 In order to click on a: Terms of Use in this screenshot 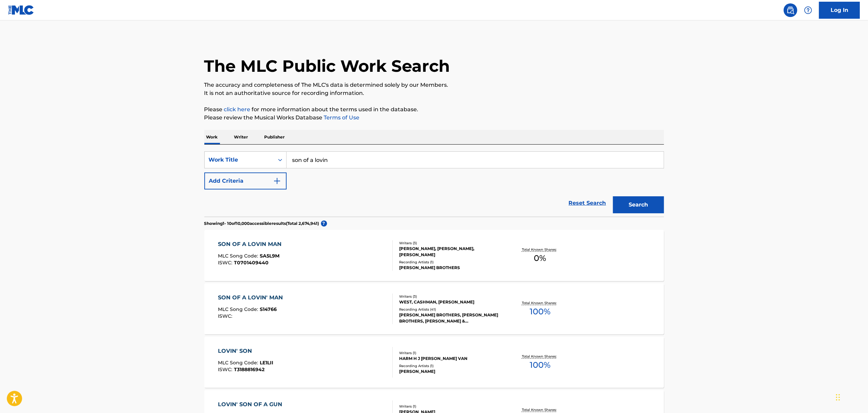, I will do `click(341, 117)`.